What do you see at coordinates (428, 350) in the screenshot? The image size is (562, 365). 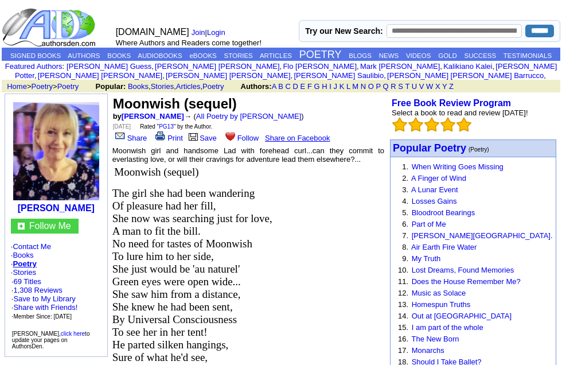 I see `a: Monarchs` at bounding box center [428, 350].